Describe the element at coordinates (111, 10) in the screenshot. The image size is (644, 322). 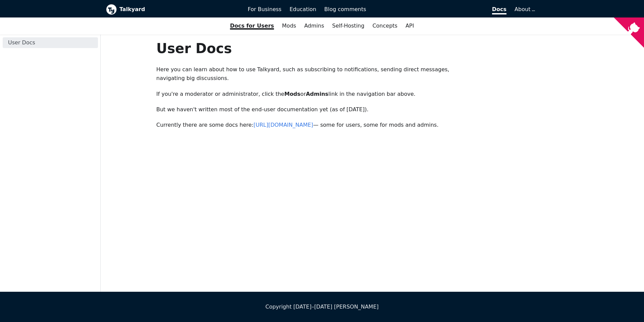
I see `img: Talkyard logo` at that location.